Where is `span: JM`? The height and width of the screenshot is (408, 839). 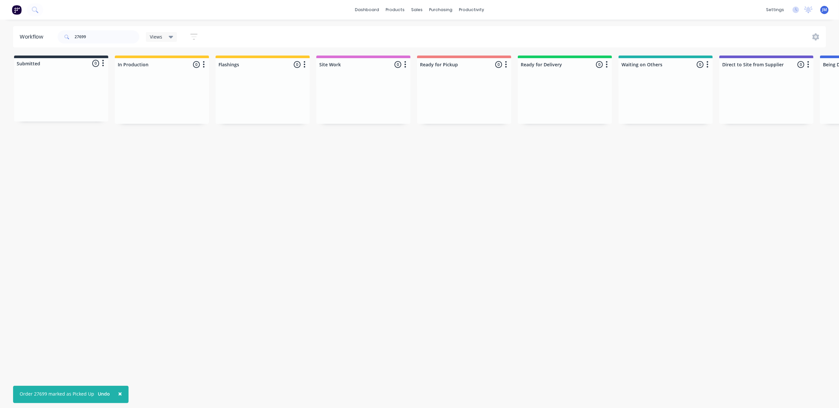 span: JM is located at coordinates (824, 10).